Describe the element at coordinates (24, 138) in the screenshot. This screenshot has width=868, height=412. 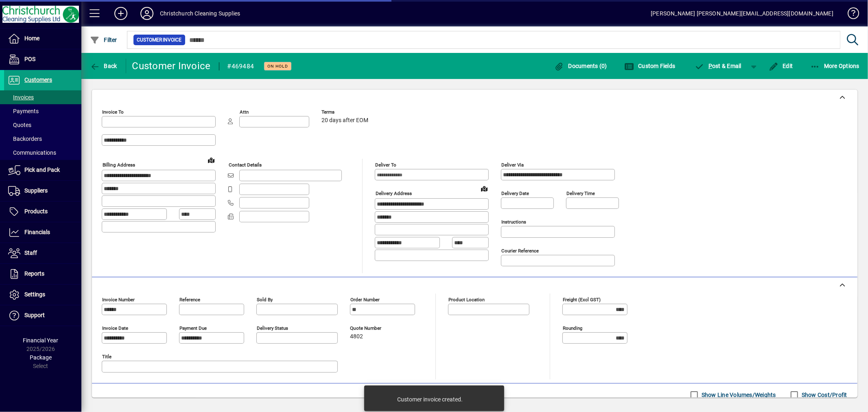
I see `span: Backorders` at that location.